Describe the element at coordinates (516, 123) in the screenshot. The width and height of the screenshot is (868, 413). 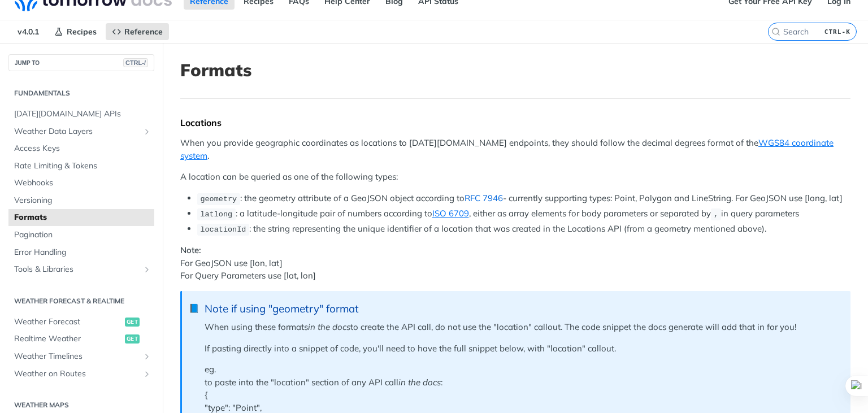
I see `div: Locations` at that location.